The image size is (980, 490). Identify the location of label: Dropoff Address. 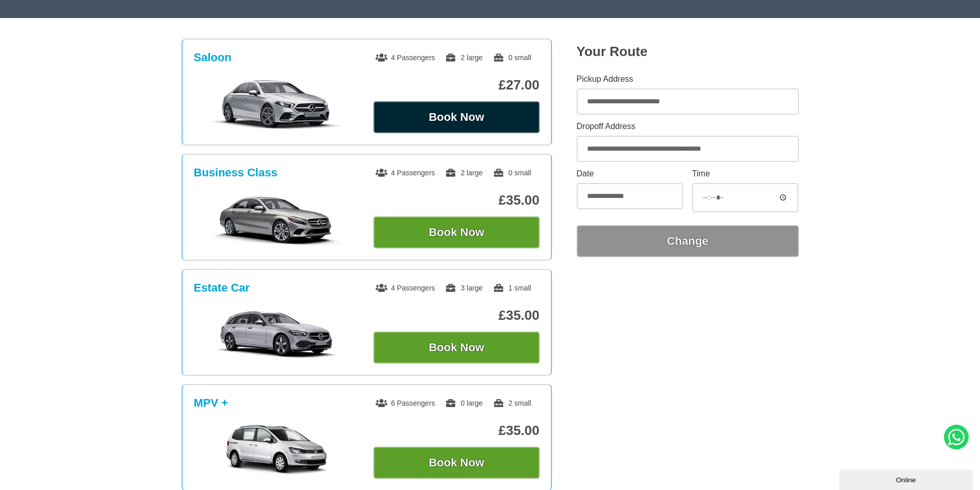
(688, 126).